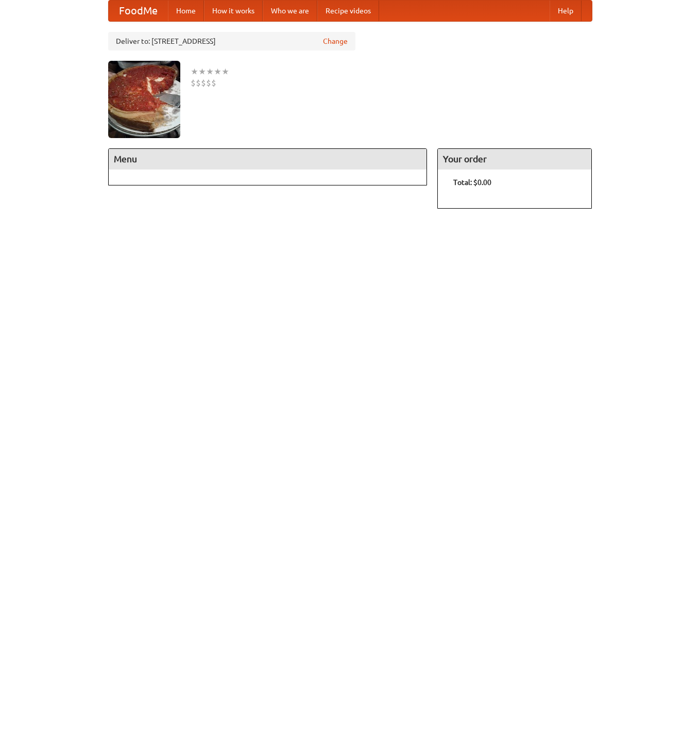 The width and height of the screenshot is (700, 729). I want to click on a: Who we are, so click(290, 11).